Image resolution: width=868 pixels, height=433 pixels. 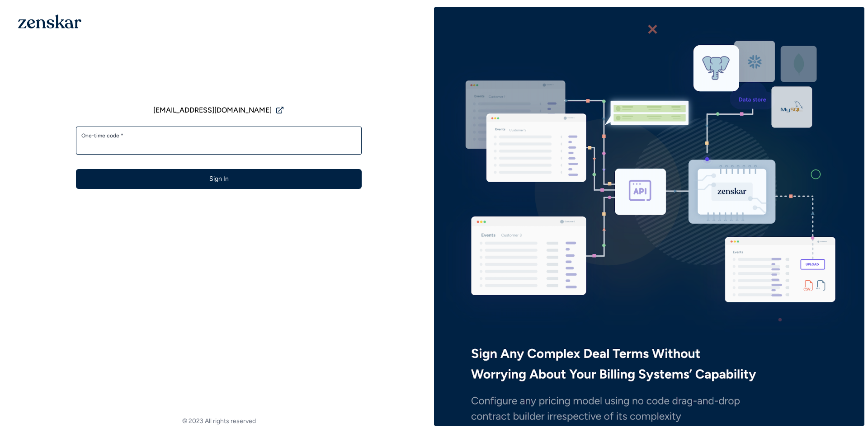 What do you see at coordinates (219, 136) in the screenshot?
I see `label: One-time code *` at bounding box center [219, 136].